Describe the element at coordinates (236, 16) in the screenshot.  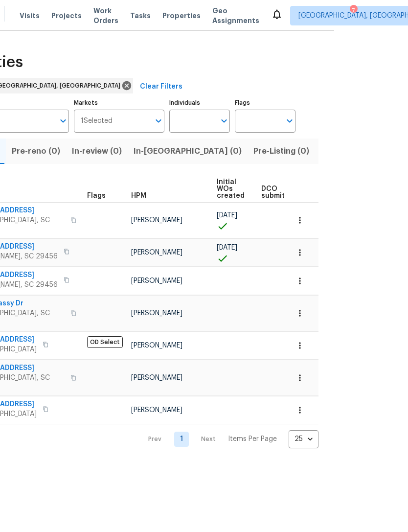
I see `span: Geo Assignments` at that location.